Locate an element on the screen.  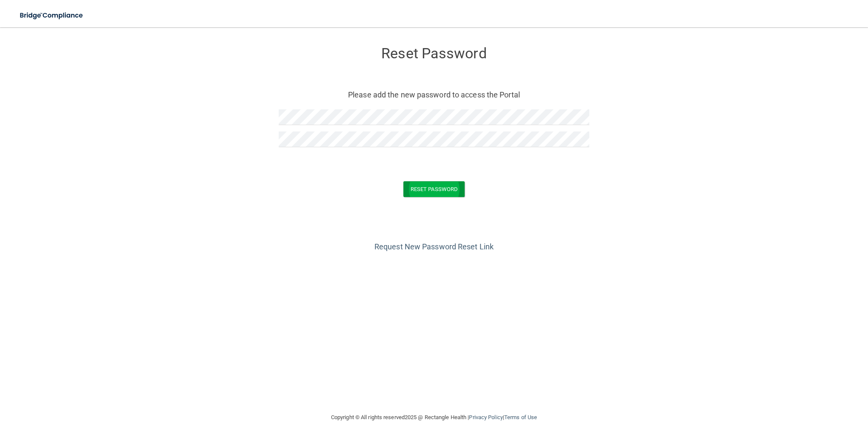
a: Request New Password Reset Link is located at coordinates (434, 246).